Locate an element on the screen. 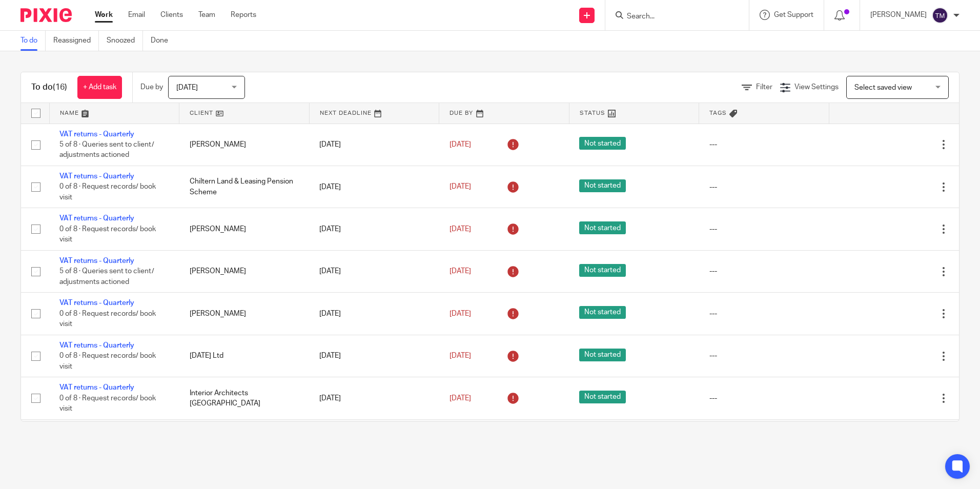 The width and height of the screenshot is (980, 489). span: Filter is located at coordinates (764, 87).